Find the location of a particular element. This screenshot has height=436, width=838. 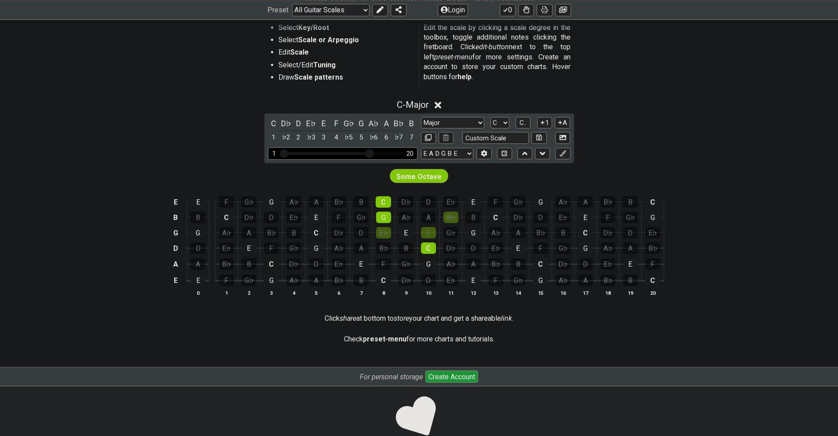

div: 20 is located at coordinates (410, 154).